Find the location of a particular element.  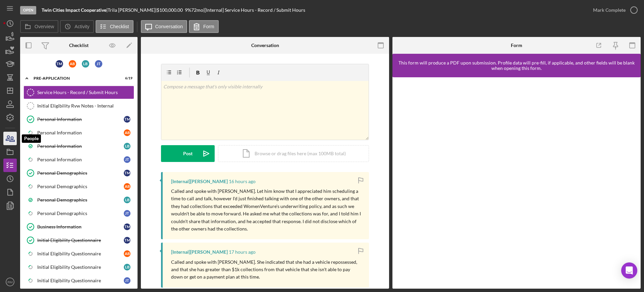

a: Initial Eligibility Rvw Notes - Internal is located at coordinates (79, 106).